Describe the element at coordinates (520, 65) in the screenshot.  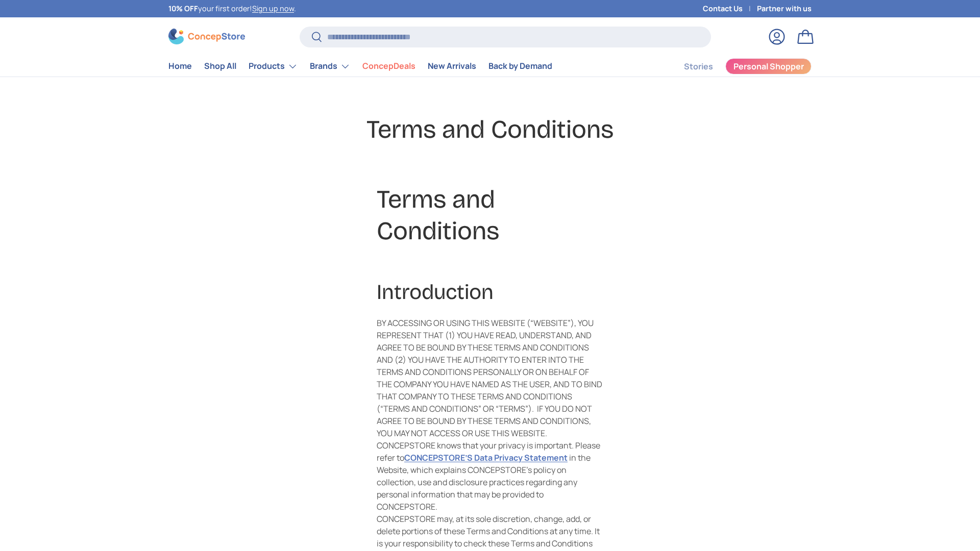
I see `a: Back by Demand` at that location.